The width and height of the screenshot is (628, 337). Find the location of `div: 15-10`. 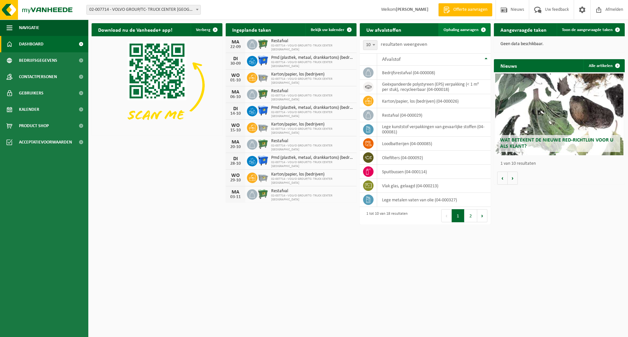

div: 15-10 is located at coordinates (236, 131).